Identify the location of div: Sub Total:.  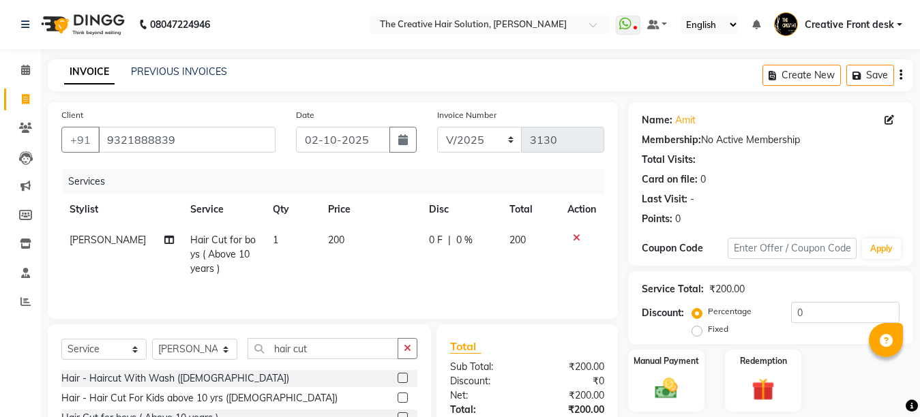
(483, 367).